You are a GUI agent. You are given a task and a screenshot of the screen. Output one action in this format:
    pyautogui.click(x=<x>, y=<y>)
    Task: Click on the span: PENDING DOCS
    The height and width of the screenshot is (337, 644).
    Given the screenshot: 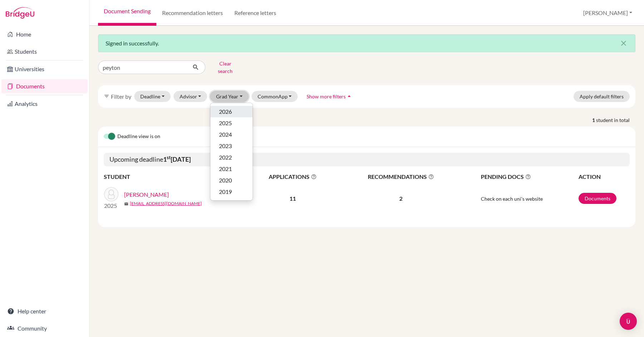 What is the action you would take?
    pyautogui.click(x=529, y=177)
    